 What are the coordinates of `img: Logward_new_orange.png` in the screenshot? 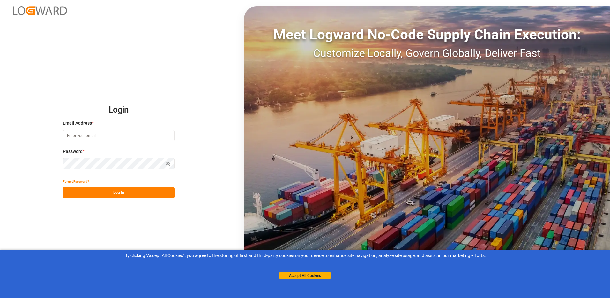 It's located at (40, 11).